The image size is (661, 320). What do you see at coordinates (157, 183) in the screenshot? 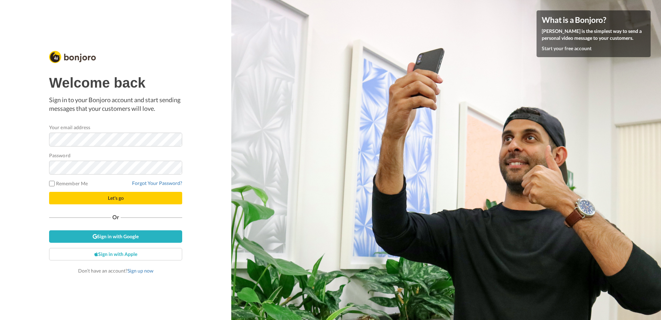
I see `a: Forgot Your Password?` at bounding box center [157, 183].